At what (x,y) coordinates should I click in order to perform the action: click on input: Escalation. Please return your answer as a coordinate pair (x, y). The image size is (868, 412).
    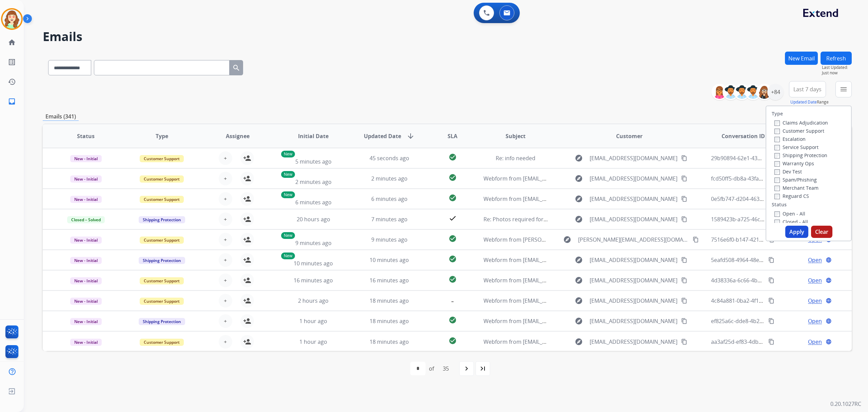
    Looking at the image, I should click on (777, 140).